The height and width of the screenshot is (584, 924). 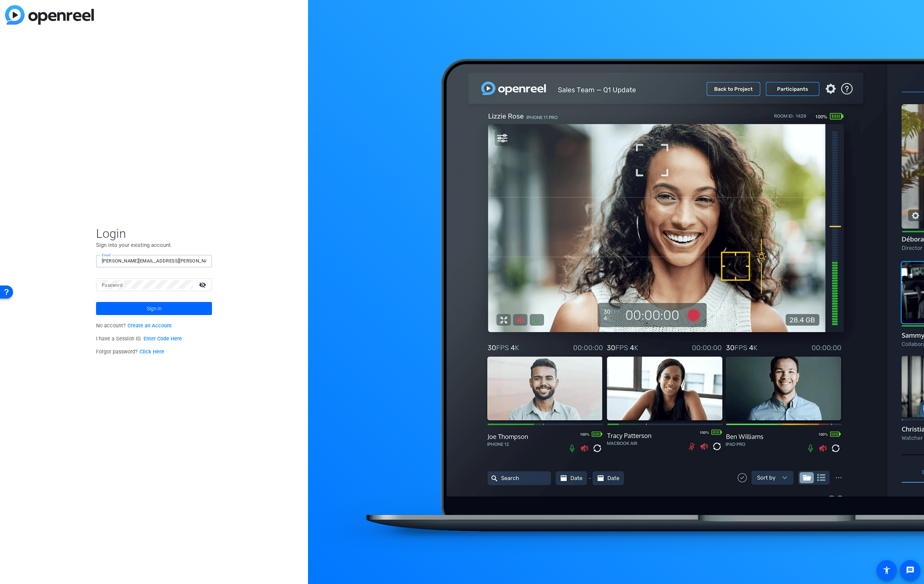 I want to click on input: Enter Email Address, so click(x=154, y=261).